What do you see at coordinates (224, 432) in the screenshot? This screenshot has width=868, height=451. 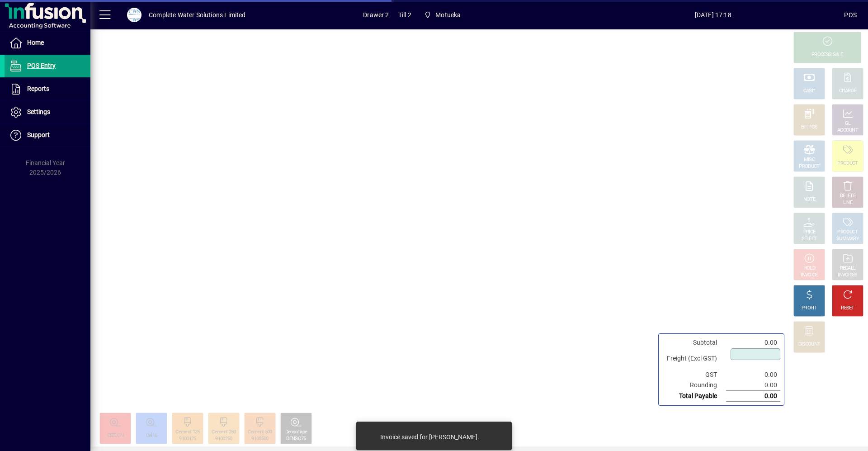 I see `div: Cement 250` at bounding box center [224, 432].